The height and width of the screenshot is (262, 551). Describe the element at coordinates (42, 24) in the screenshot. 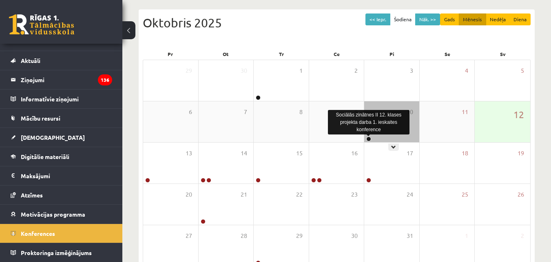

I see `a: Rīgas 1. Tālmācības vidusskola` at that location.